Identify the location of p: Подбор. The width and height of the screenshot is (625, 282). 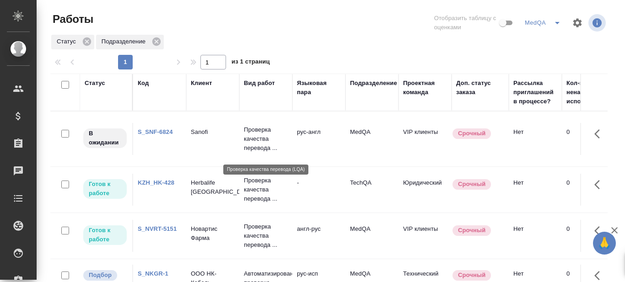
(100, 275).